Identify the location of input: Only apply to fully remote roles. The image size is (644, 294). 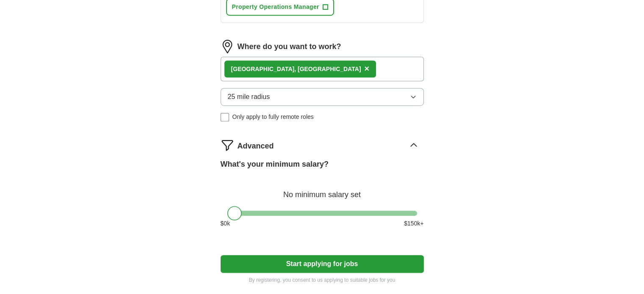
(224, 117).